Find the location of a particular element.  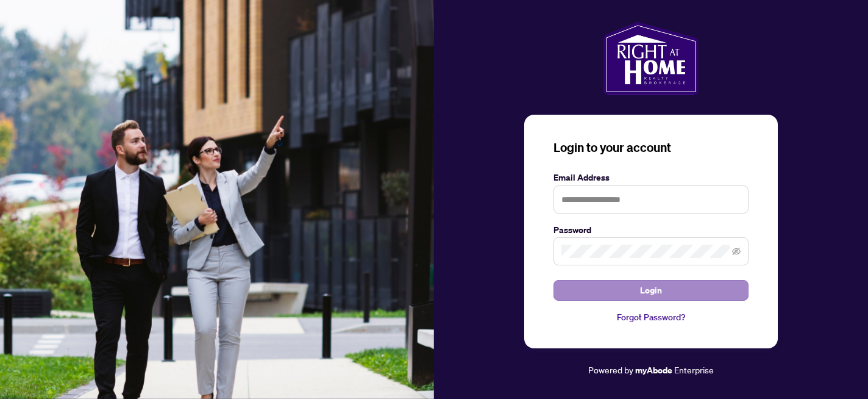

a: myAbode is located at coordinates (654, 370).